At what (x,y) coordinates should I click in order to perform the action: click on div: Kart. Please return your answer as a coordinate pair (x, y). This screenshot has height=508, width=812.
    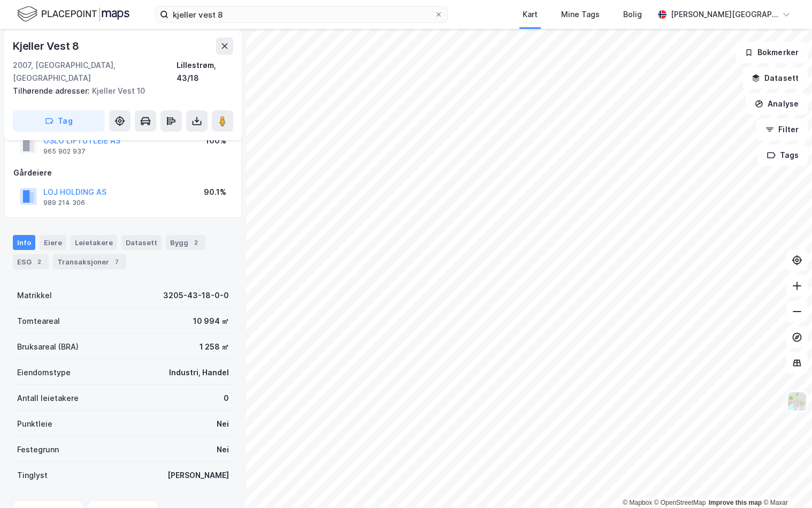
    Looking at the image, I should click on (530, 14).